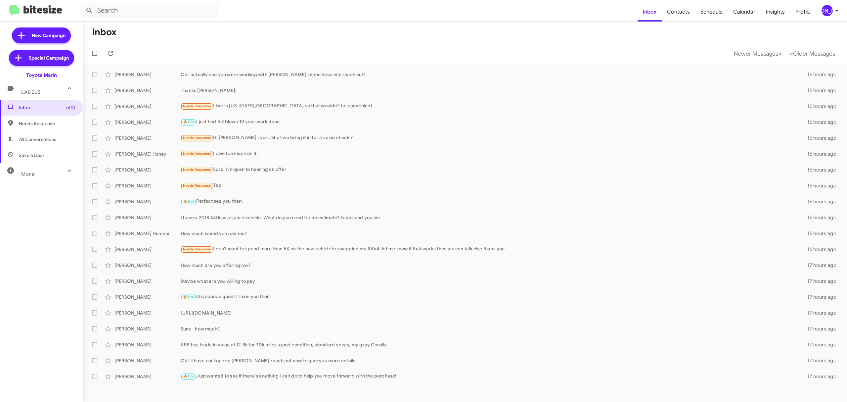 The height and width of the screenshot is (402, 847). I want to click on span: All Conversations, so click(37, 139).